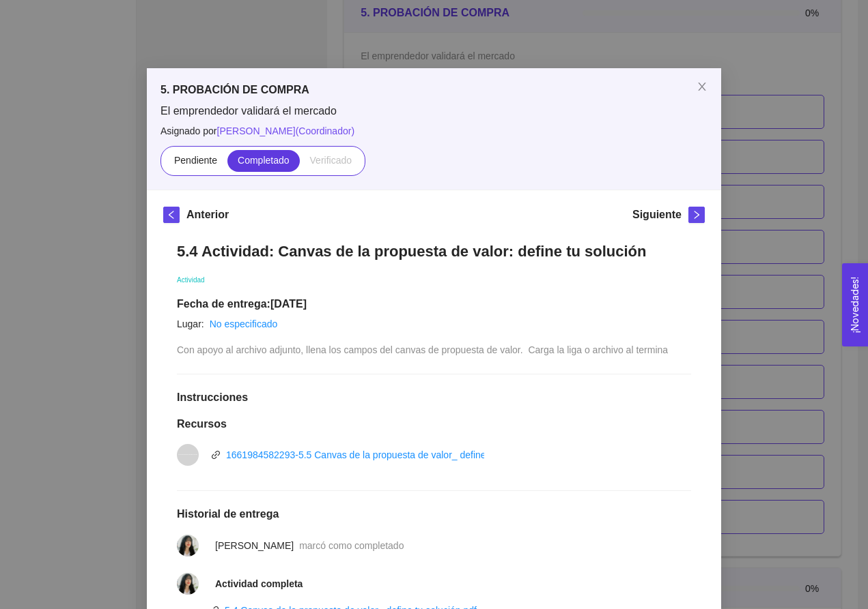 Image resolution: width=868 pixels, height=609 pixels. I want to click on span: link, so click(216, 455).